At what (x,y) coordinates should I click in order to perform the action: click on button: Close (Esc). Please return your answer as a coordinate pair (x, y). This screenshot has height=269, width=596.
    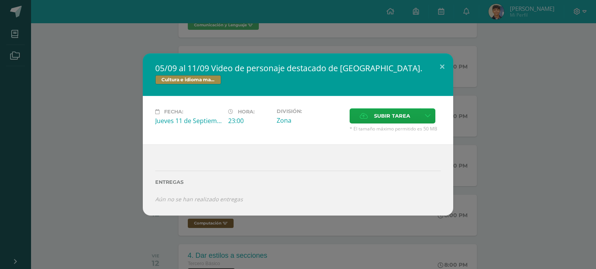
    Looking at the image, I should click on (442, 67).